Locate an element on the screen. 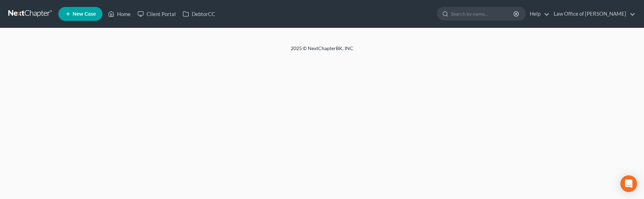  a: DebtorCC is located at coordinates (199, 14).